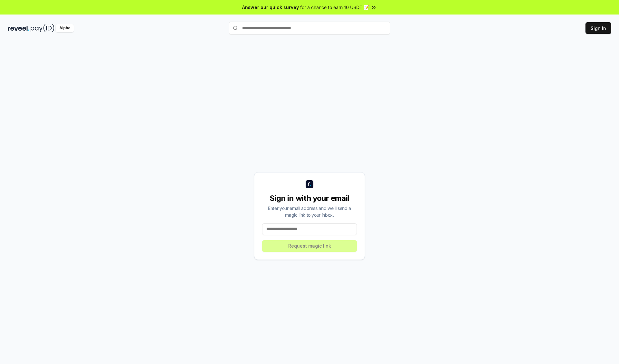 This screenshot has height=364, width=619. What do you see at coordinates (599, 28) in the screenshot?
I see `button: Sign In` at bounding box center [599, 28].